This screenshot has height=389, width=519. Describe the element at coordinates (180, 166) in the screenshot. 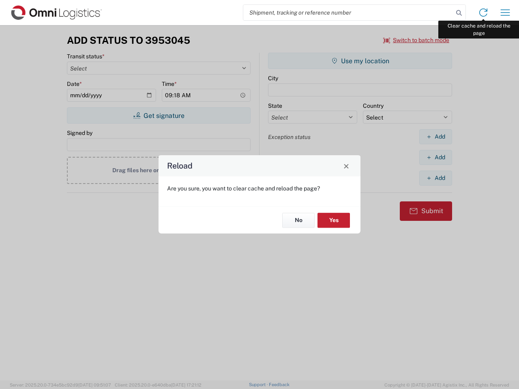

I see `h4: Reload` at that location.